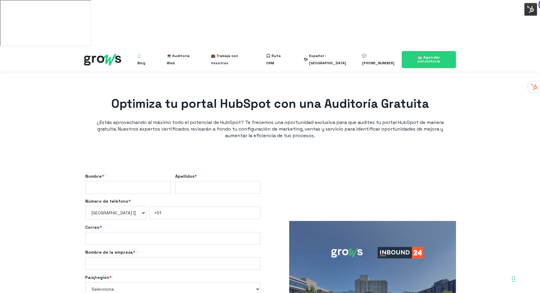 Image resolution: width=540 pixels, height=293 pixels. Describe the element at coordinates (97, 277) in the screenshot. I see `span: País/región` at that location.